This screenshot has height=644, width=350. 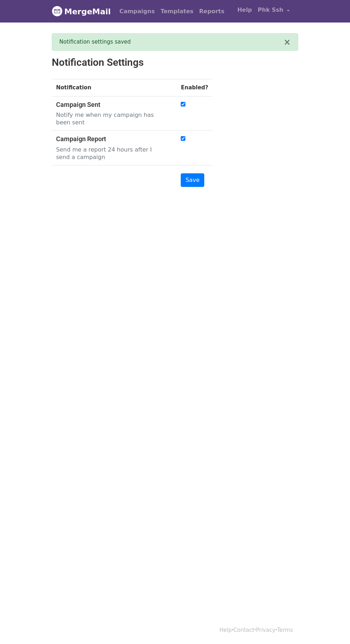 I want to click on p: Notify me when my campaign has been sent, so click(x=111, y=119).